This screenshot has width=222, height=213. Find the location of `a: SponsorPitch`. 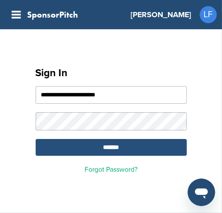

a: SponsorPitch is located at coordinates (52, 15).